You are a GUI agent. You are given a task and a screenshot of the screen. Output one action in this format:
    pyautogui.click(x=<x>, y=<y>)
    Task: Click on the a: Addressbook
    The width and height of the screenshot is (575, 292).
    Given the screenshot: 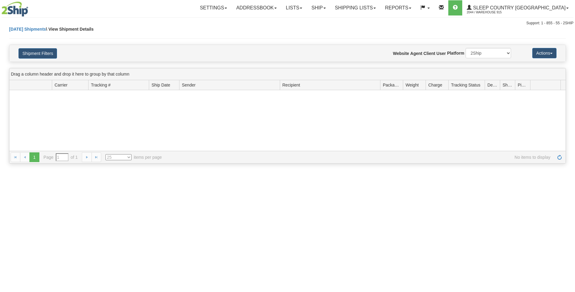 What is the action you would take?
    pyautogui.click(x=256, y=8)
    